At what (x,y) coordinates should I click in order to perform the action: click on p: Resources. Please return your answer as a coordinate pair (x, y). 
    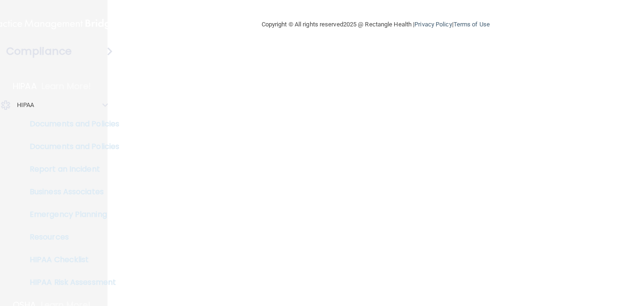
    Looking at the image, I should click on (70, 237).